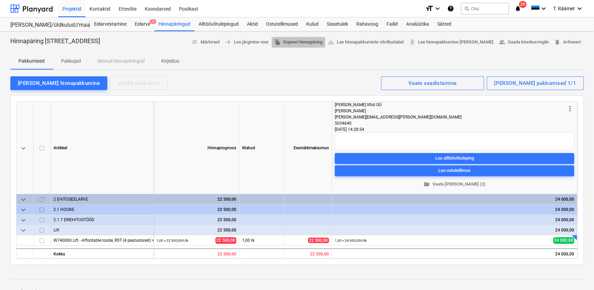 The height and width of the screenshot is (290, 594). Describe the element at coordinates (153, 22) in the screenshot. I see `span: 1` at that location.